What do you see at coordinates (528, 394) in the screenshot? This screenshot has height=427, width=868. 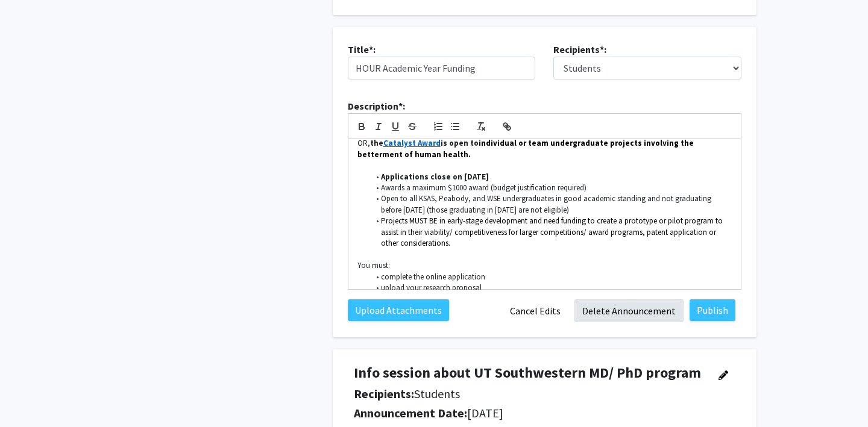 I see `h5: Students` at bounding box center [528, 394].